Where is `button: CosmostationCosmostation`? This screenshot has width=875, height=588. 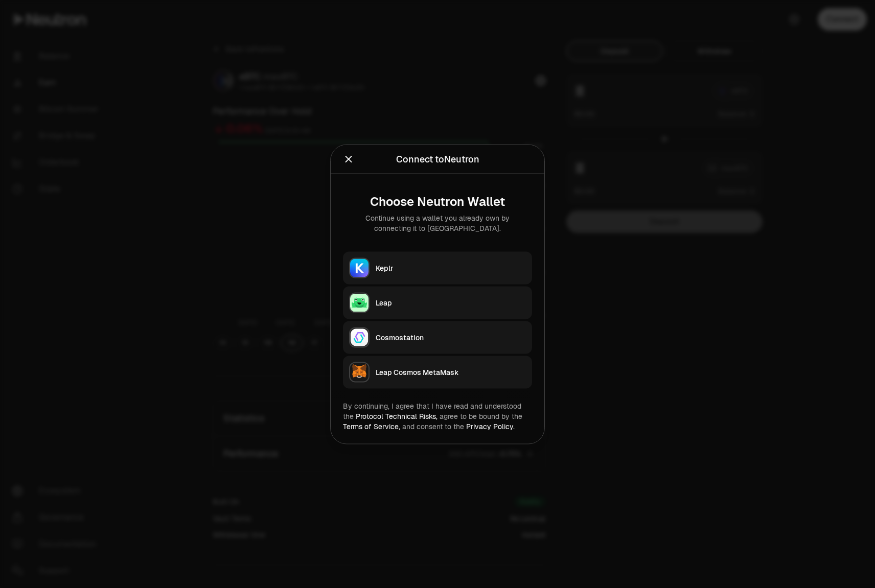 button: CosmostationCosmostation is located at coordinates (438, 337).